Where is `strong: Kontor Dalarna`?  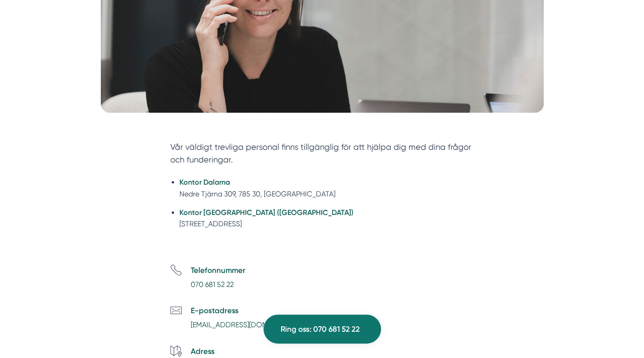
strong: Kontor Dalarna is located at coordinates (205, 182).